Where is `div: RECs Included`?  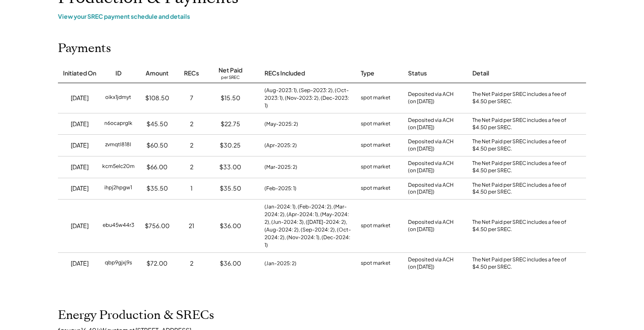
div: RECs Included is located at coordinates (285, 73).